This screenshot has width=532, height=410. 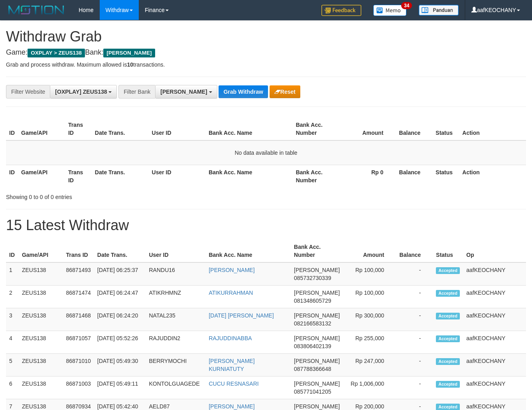 What do you see at coordinates (233, 384) in the screenshot?
I see `a: CUCU RESNASARI` at bounding box center [233, 384].